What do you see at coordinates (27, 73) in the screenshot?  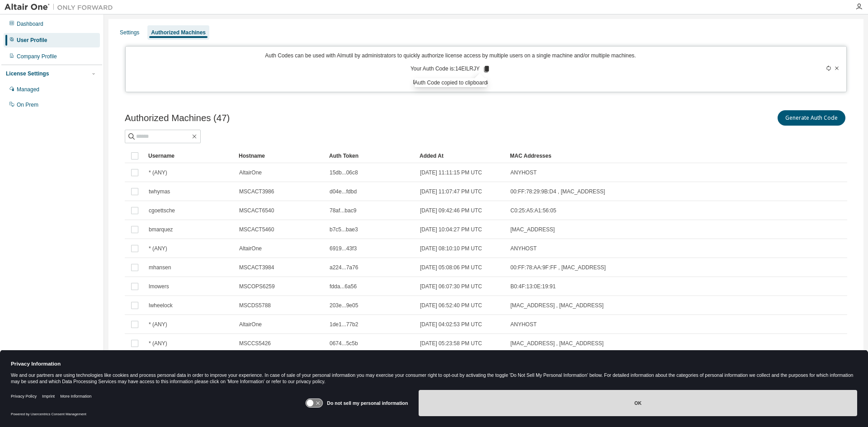 I see `div: License Settings` at bounding box center [27, 73].